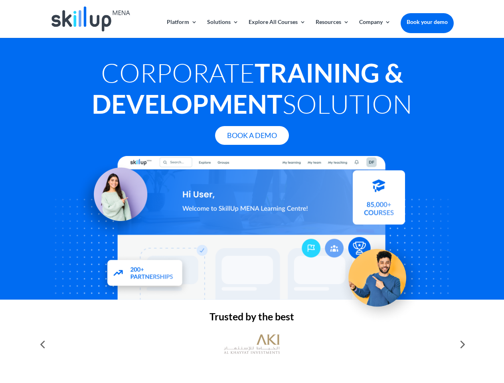 This screenshot has height=383, width=504. What do you see at coordinates (375, 28) in the screenshot?
I see `a: Company` at bounding box center [375, 28].